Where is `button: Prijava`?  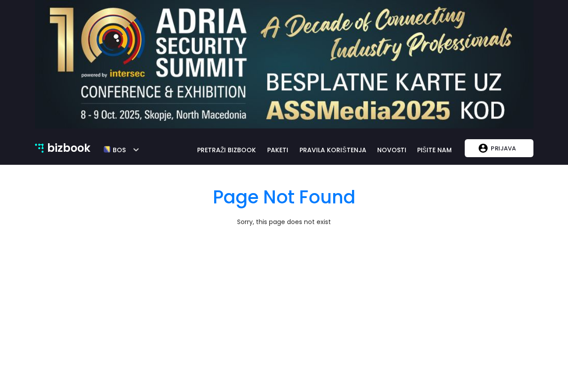 button: Prijava is located at coordinates (499, 148).